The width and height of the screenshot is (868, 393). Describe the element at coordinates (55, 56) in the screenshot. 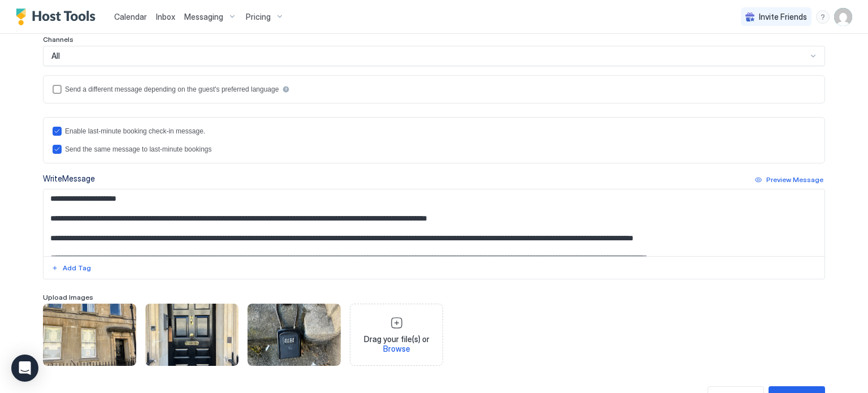

I see `span: All` at that location.